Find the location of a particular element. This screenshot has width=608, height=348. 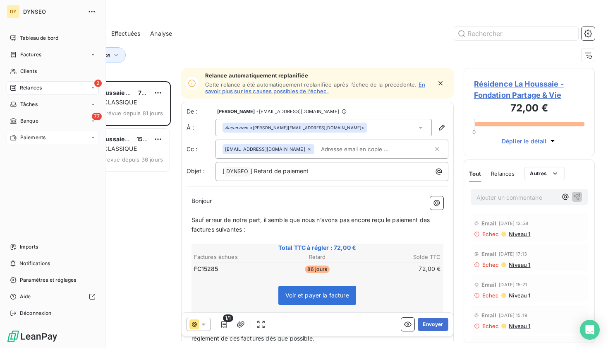

span: prévue depuis 36 jours is located at coordinates (132, 159).